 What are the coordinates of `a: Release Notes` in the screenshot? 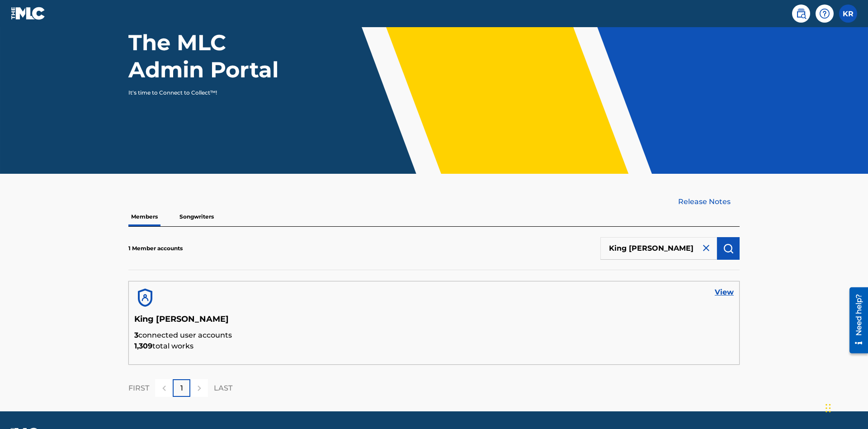 It's located at (709, 202).